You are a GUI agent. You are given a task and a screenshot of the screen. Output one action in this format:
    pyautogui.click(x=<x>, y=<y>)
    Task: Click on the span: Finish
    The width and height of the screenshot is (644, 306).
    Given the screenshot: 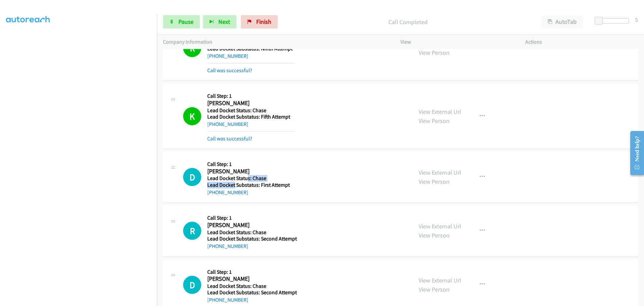 What is the action you would take?
    pyautogui.click(x=264, y=22)
    